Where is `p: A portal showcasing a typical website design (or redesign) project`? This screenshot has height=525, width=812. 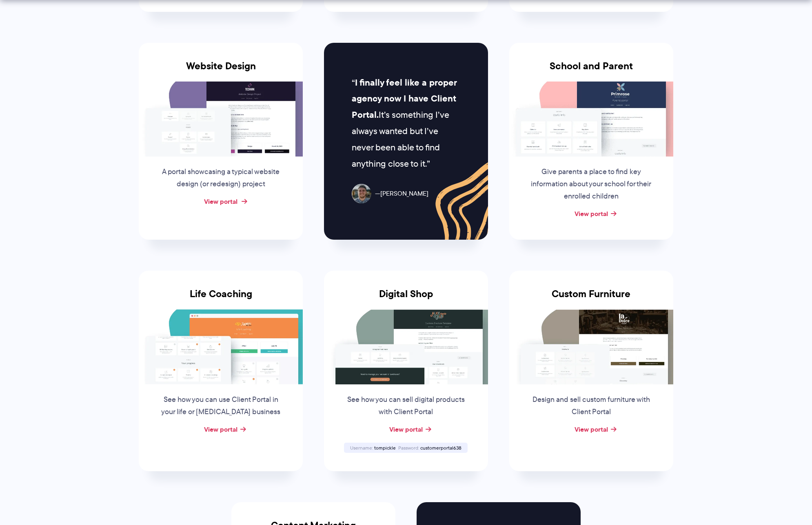 p: A portal showcasing a typical website design (or redesign) project is located at coordinates (221, 178).